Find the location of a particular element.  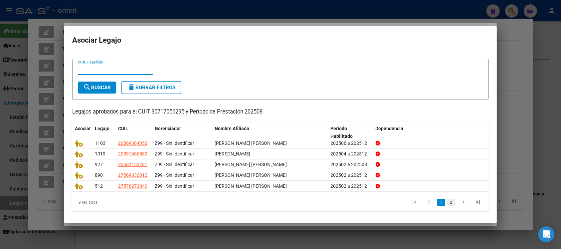

h2: Asociar Legajo is located at coordinates (281, 40).